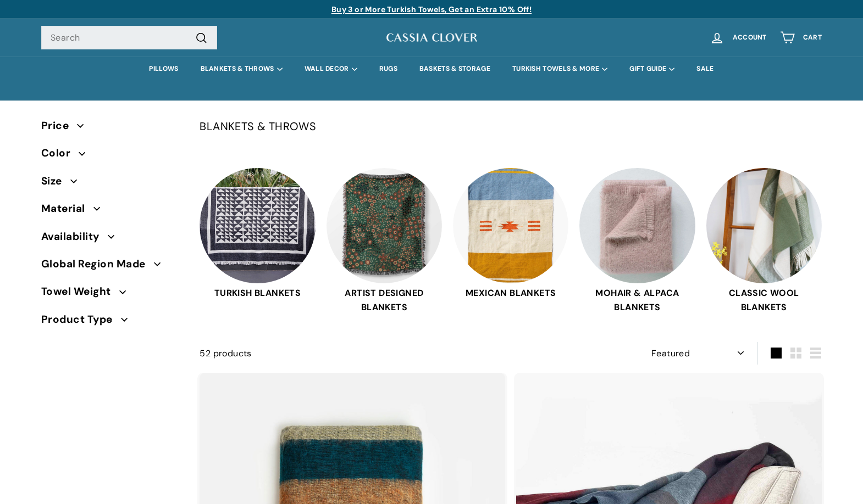  What do you see at coordinates (801, 37) in the screenshot?
I see `a: Cart` at bounding box center [801, 37].